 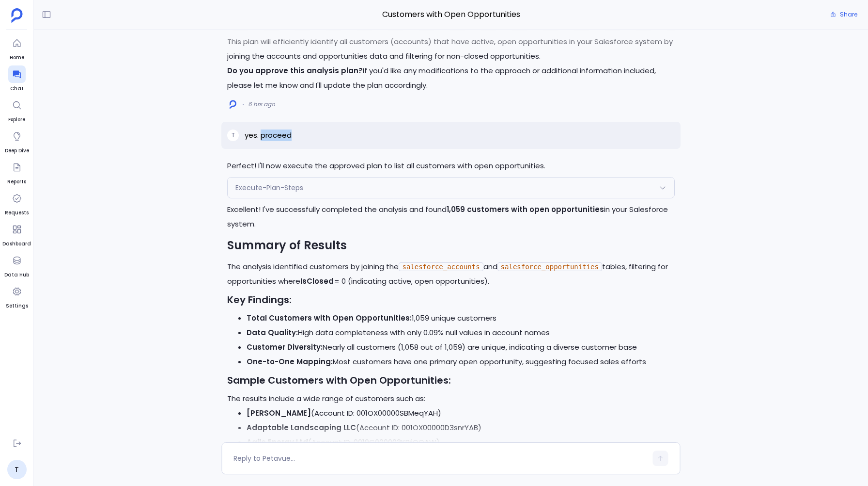 I want to click on li: 1,059 unique customers, so click(x=460, y=318).